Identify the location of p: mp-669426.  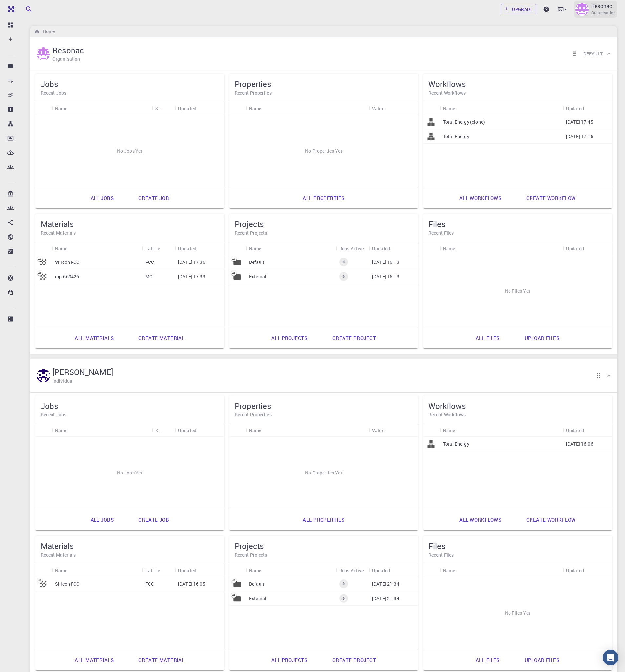
(67, 277).